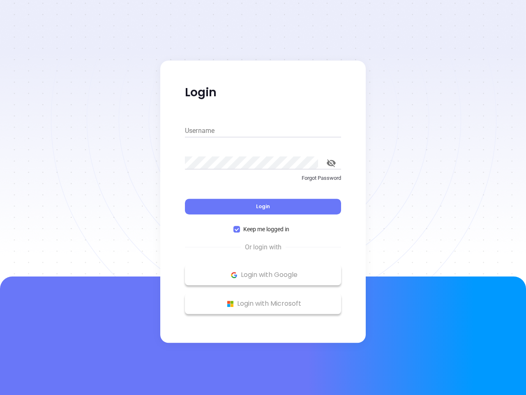  Describe the element at coordinates (263, 178) in the screenshot. I see `p: Forgot Password` at that location.